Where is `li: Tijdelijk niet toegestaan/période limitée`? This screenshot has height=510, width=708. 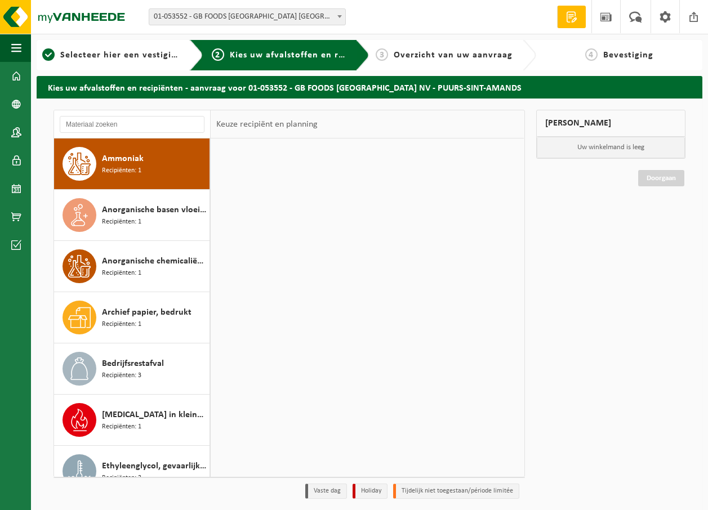
li: Tijdelijk niet toegestaan/période limitée is located at coordinates (456, 491).